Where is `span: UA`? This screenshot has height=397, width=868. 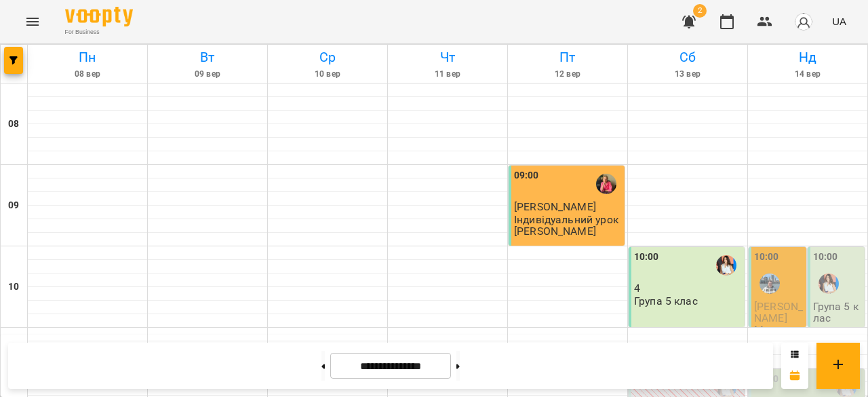 span: UA is located at coordinates (839, 21).